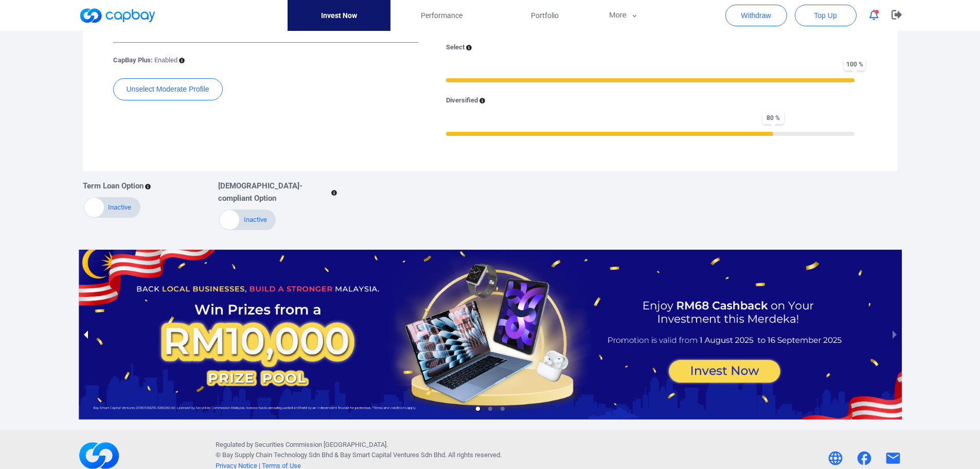  I want to click on p: Select, so click(455, 48).